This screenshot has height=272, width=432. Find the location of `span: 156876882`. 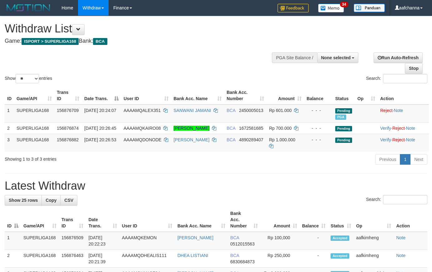

span: 156876882 is located at coordinates (68, 140).